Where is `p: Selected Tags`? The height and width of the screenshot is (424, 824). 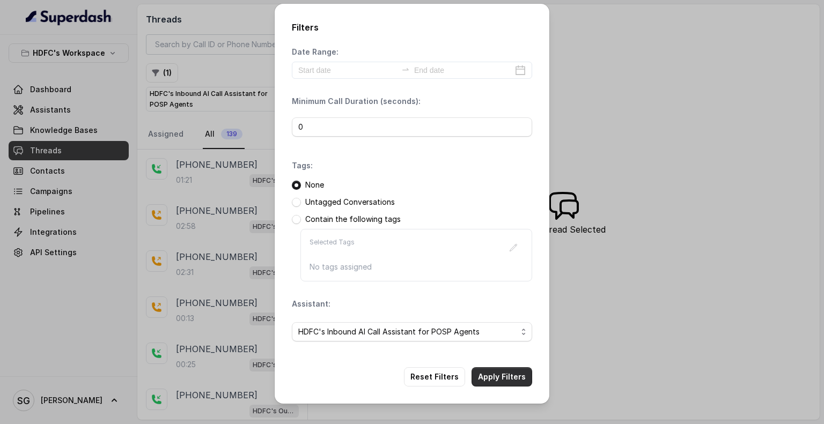 p: Selected Tags is located at coordinates (332, 248).